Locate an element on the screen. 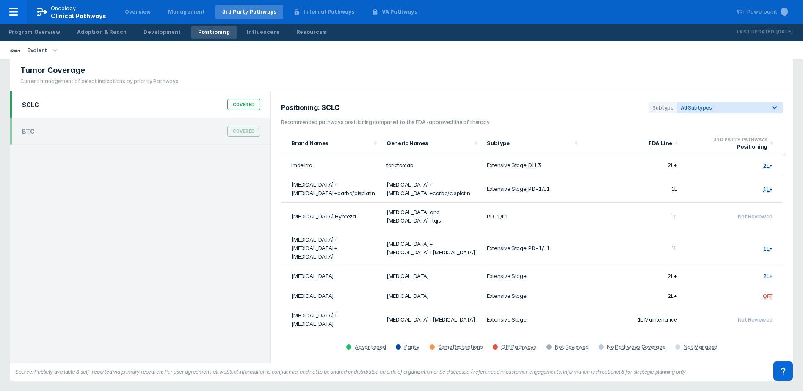 The height and width of the screenshot is (391, 803). td: tarlatamab is located at coordinates (431, 165).